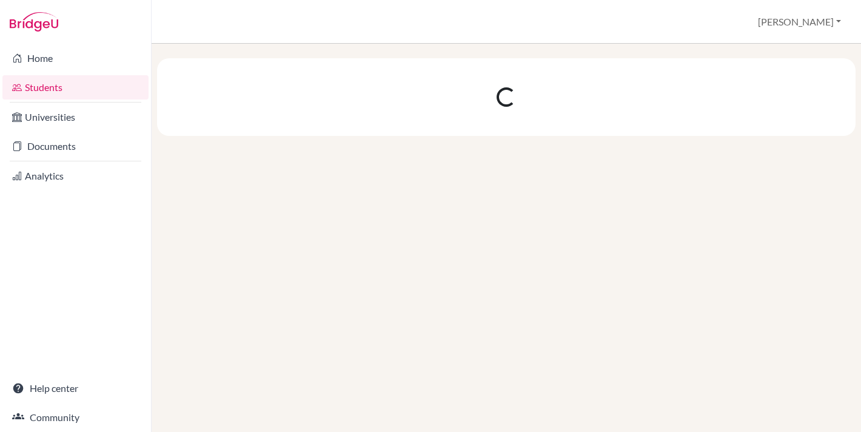 Image resolution: width=861 pixels, height=432 pixels. Describe the element at coordinates (75, 117) in the screenshot. I see `a: Universities` at that location.